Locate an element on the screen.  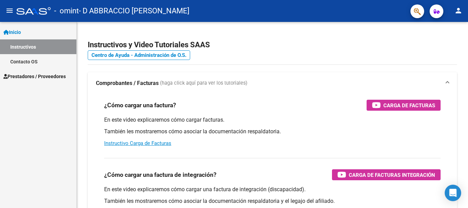
strong: Comprobantes / Facturas is located at coordinates (127, 83).